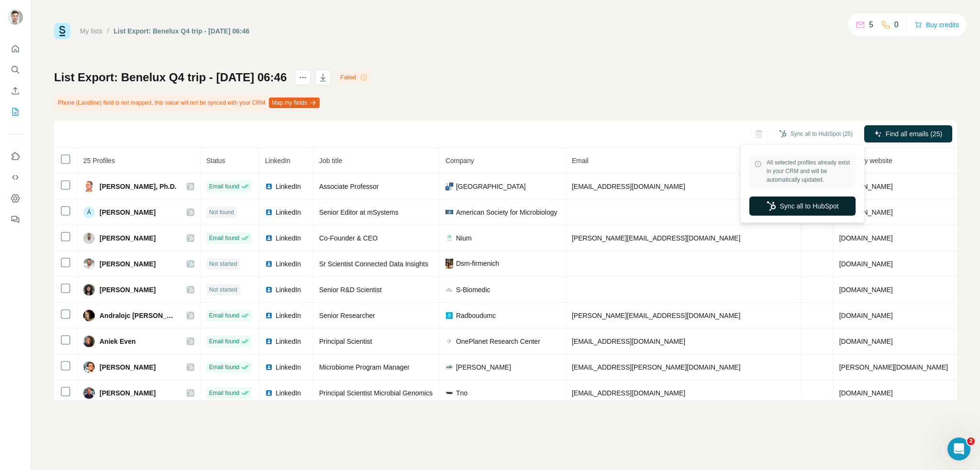 This screenshot has width=980, height=470. Describe the element at coordinates (359, 213) in the screenshot. I see `span: Senior Editor at mSystems` at that location.